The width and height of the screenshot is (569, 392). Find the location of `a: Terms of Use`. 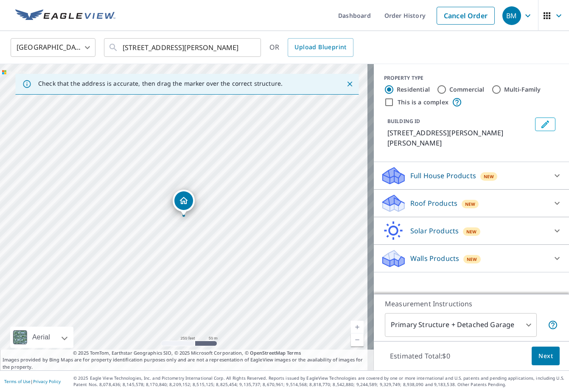

a: Terms of Use is located at coordinates (17, 382).